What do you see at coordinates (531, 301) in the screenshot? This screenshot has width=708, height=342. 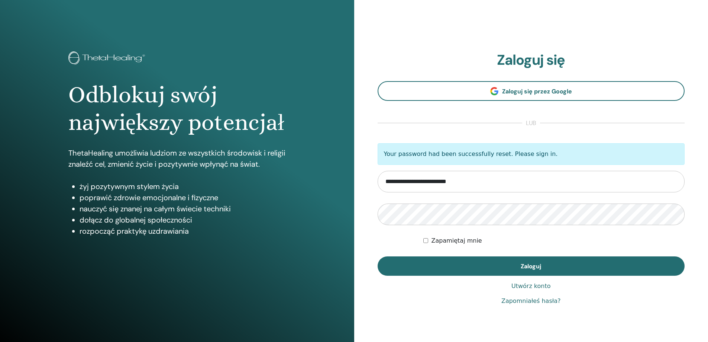 I see `a: Zapomniałeś hasła?` at bounding box center [531, 301].